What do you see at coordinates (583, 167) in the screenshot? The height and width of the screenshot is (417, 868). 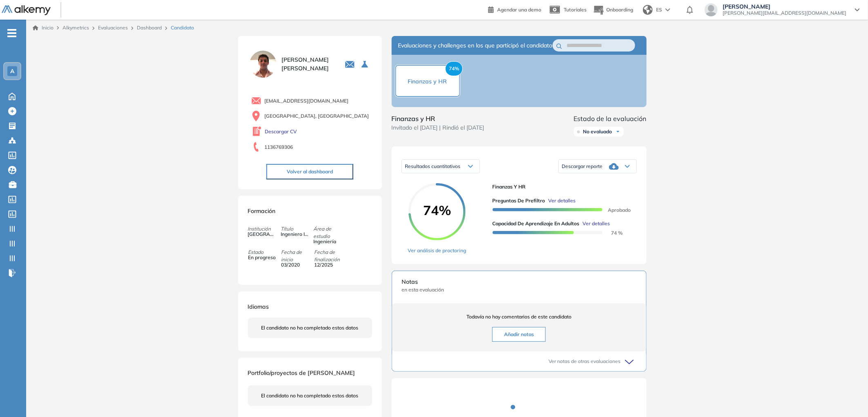 I see `span: Descargar reporte` at bounding box center [583, 167].